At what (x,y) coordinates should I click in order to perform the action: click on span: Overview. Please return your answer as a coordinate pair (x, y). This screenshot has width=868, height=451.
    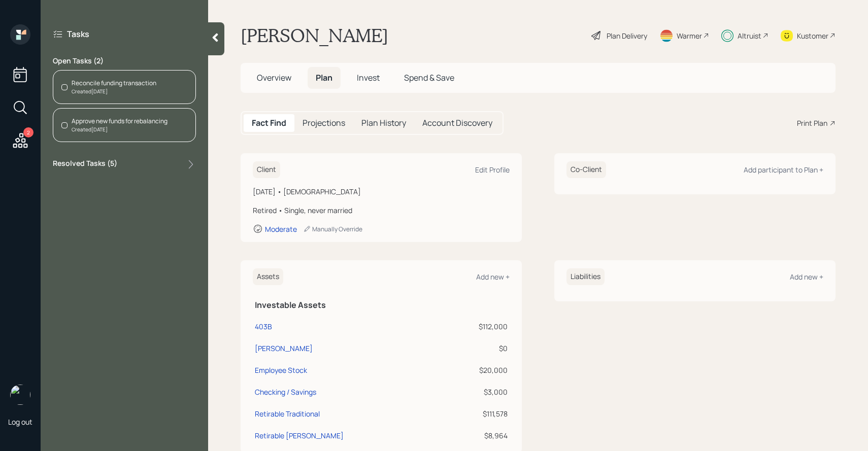
    Looking at the image, I should click on (274, 77).